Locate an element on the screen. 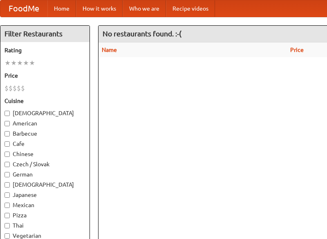 The width and height of the screenshot is (327, 239). a: Name is located at coordinates (109, 50).